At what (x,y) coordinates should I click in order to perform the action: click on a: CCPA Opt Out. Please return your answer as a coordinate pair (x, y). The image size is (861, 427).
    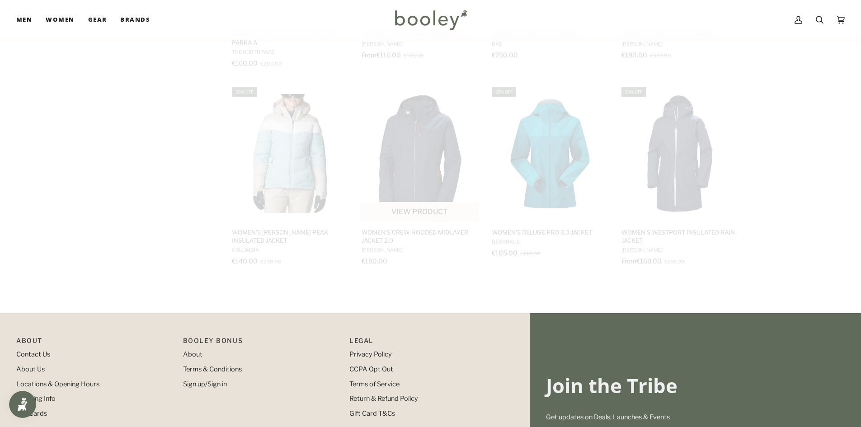
    Looking at the image, I should click on (371, 369).